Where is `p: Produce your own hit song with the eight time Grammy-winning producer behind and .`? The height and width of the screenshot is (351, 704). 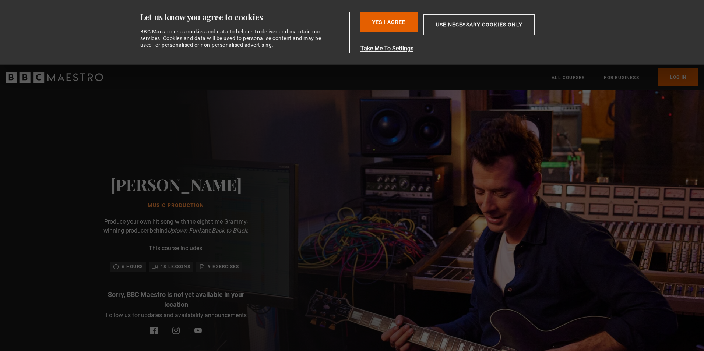 p: Produce your own hit song with the eight time Grammy-winning producer behind and . is located at coordinates (176, 226).